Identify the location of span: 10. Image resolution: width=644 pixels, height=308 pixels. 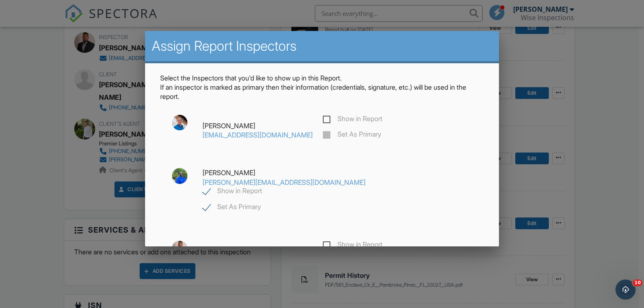
(637, 283).